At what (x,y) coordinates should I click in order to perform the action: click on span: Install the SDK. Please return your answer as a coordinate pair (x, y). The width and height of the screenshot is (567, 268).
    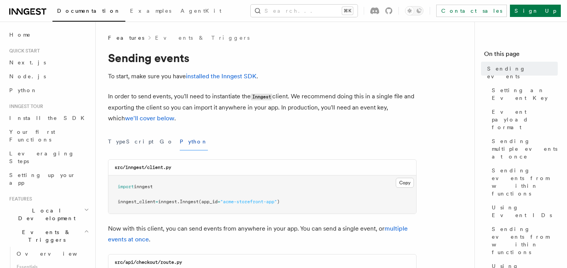
    Looking at the image, I should click on (49, 118).